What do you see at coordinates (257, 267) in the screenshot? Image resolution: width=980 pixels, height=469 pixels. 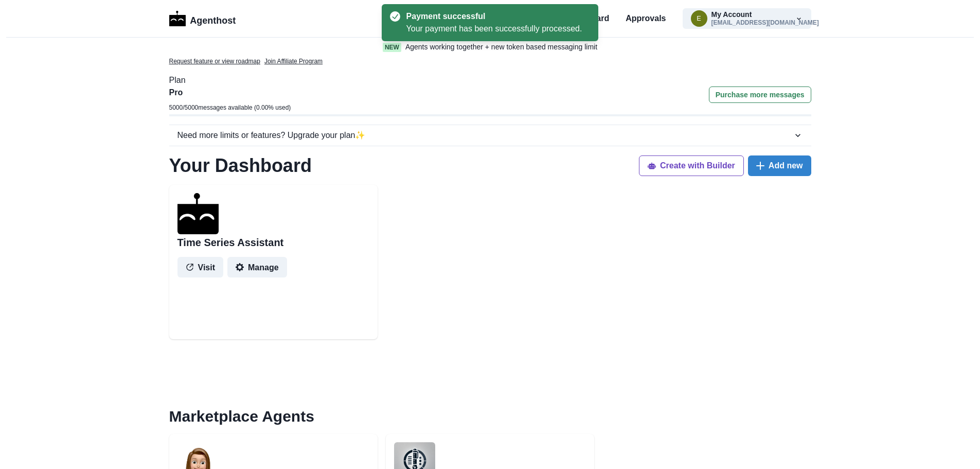 I see `a: Manage` at bounding box center [257, 267].